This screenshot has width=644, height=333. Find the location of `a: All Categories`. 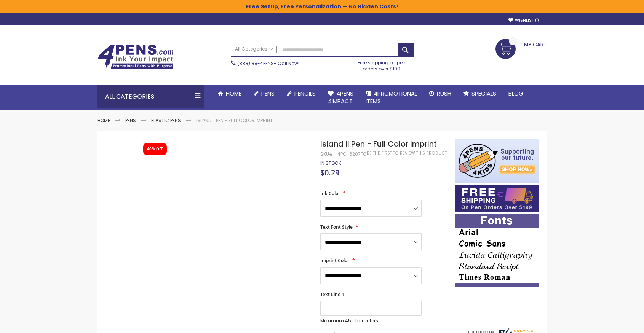

a: All Categories is located at coordinates (254, 49).